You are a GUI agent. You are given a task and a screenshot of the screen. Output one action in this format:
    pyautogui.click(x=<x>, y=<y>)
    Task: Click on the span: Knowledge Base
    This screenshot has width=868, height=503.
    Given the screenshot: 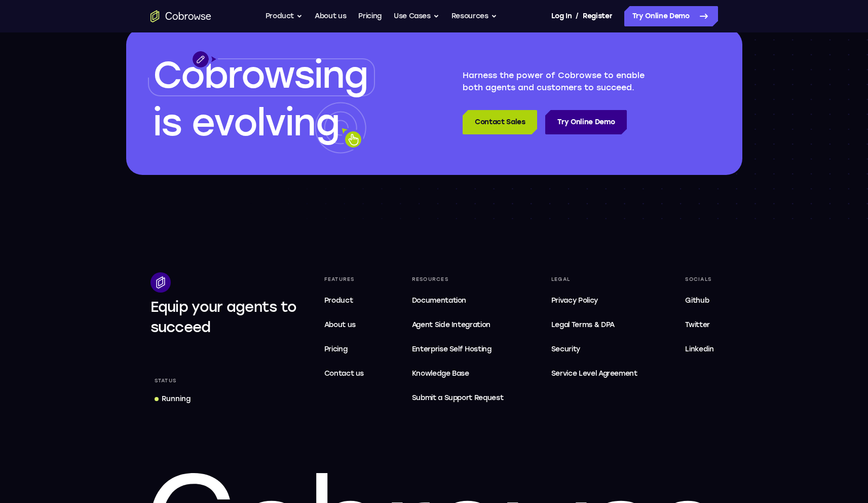 What is the action you would take?
    pyautogui.click(x=440, y=373)
    